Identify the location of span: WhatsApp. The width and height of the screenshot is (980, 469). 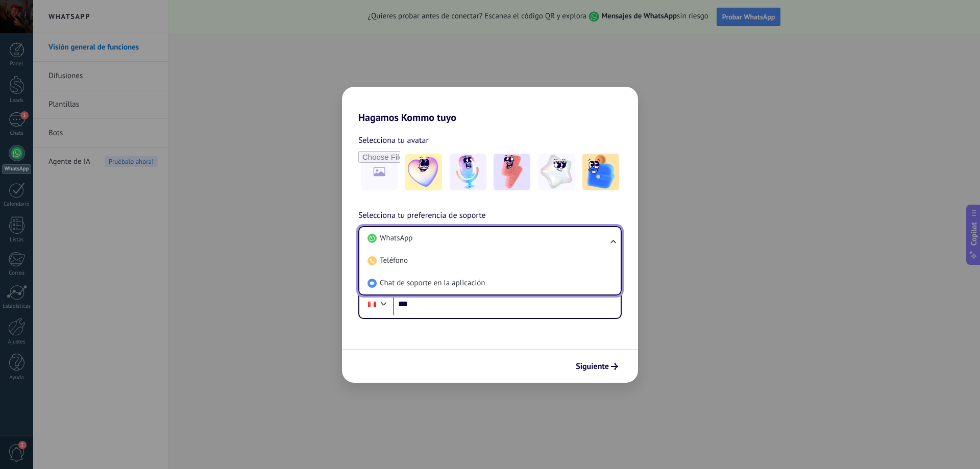
(396, 238).